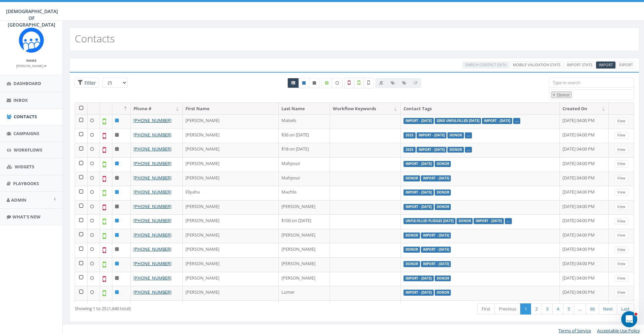 This screenshot has width=644, height=334. I want to click on span: Playbooks, so click(26, 183).